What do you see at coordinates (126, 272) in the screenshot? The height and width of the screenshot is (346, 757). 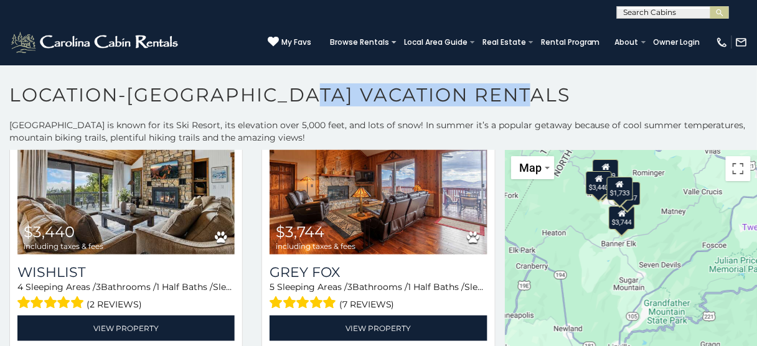 I see `h3: Wishlist` at bounding box center [126, 272].